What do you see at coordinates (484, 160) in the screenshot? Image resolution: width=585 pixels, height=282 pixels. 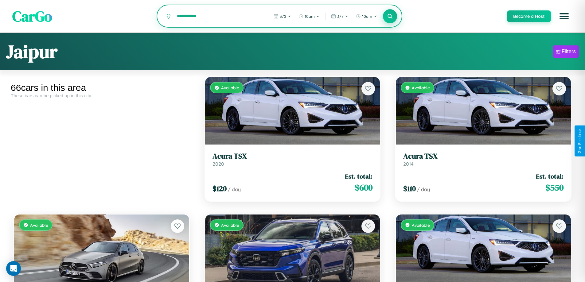 I see `a: Acura TSX2014` at bounding box center [484, 160].